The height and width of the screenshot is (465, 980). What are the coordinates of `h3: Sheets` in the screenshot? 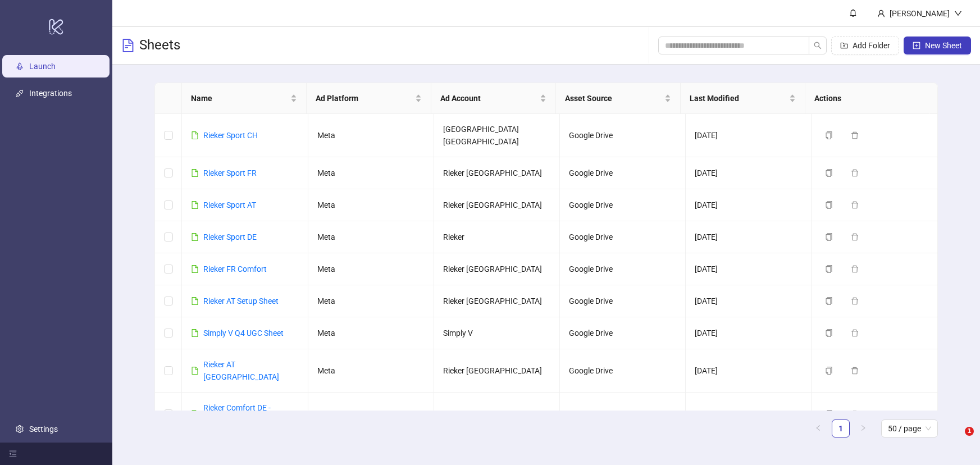 It's located at (159, 46).